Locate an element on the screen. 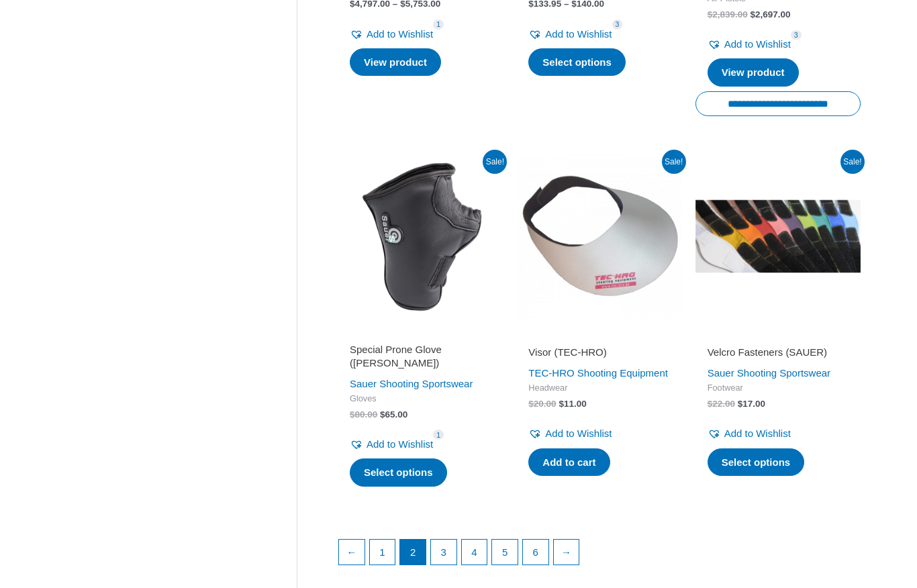  a: Page 3 is located at coordinates (444, 552).